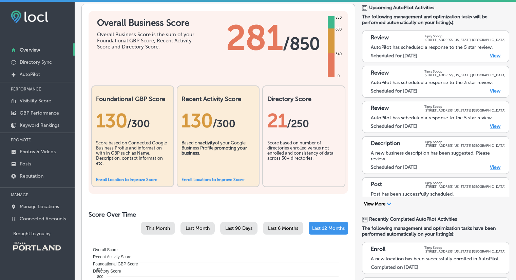 Image resolution: width=516 pixels, height=280 pixels. What do you see at coordinates (438, 82) in the screenshot?
I see `div: AutoPilot has scheduled a response to the 3 star review.` at bounding box center [438, 82].